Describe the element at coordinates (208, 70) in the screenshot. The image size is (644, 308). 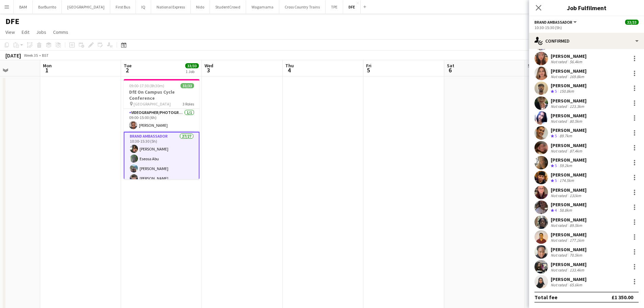
I see `span: 3` at that location.